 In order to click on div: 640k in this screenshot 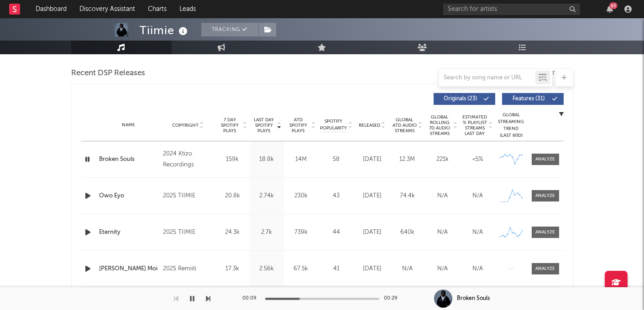, I will do `click(407, 232)`.